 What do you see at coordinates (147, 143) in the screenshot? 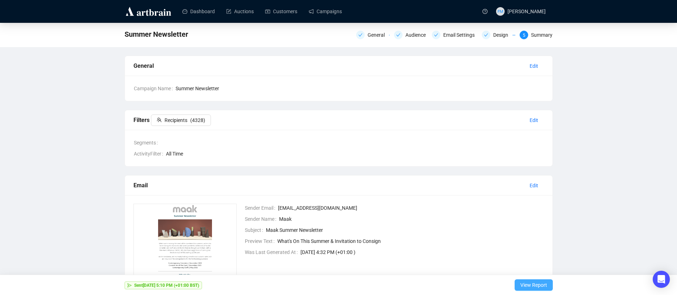
I see `span: Segments` at bounding box center [147, 143].